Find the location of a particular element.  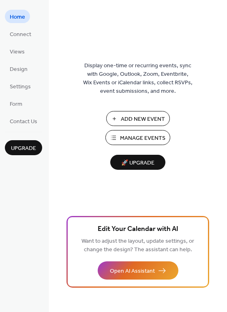

a: Home is located at coordinates (17, 16).